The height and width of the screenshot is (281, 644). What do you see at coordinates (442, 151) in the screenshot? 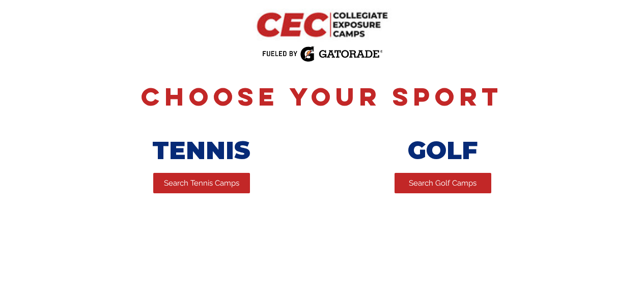
I see `span: GOLF` at bounding box center [442, 151].